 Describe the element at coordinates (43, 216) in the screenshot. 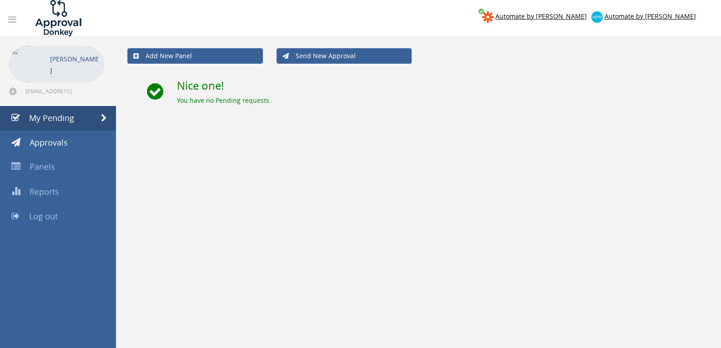

I see `span: Log out` at that location.